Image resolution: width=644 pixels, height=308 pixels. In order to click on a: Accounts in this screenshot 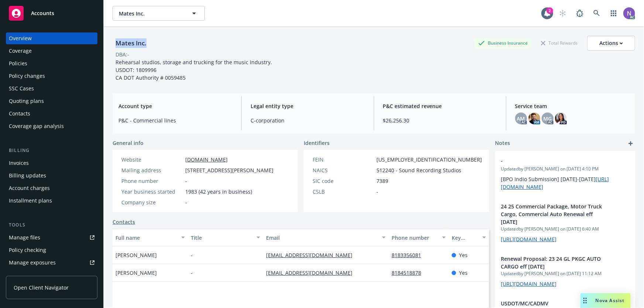, I will do `click(51, 13)`.